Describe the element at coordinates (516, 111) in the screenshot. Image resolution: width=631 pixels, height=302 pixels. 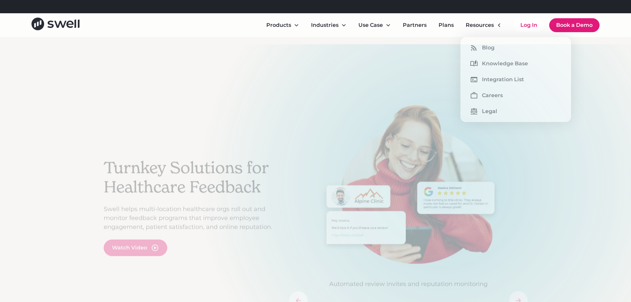
I see `a: Legal` at that location.